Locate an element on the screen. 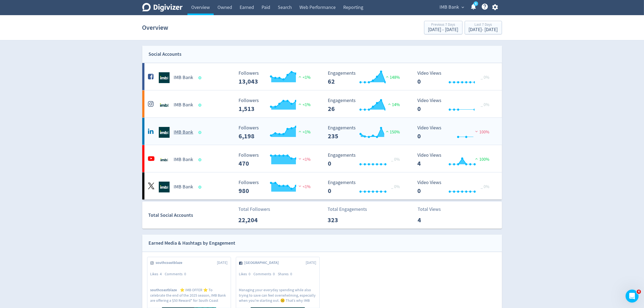 The image size is (644, 308). span: 148% is located at coordinates (392, 77).